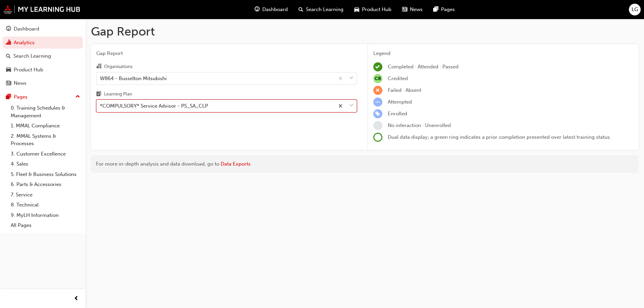 This screenshot has height=308, width=644. Describe the element at coordinates (45, 112) in the screenshot. I see `a: 0. Training Schedules & Management` at that location.